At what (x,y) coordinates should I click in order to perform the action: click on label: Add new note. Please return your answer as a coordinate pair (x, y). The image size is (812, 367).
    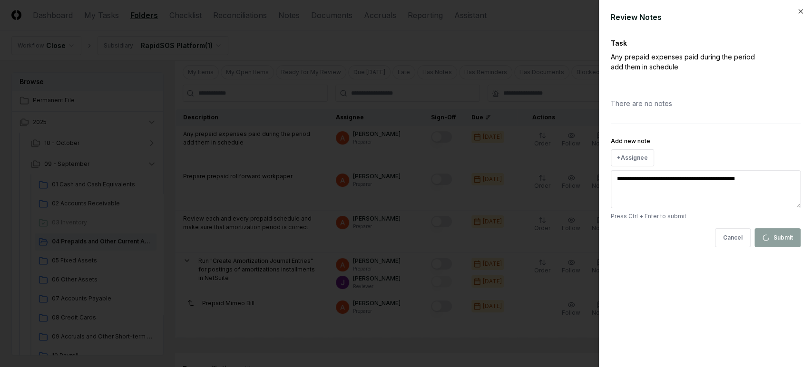
    Looking at the image, I should click on (630, 141).